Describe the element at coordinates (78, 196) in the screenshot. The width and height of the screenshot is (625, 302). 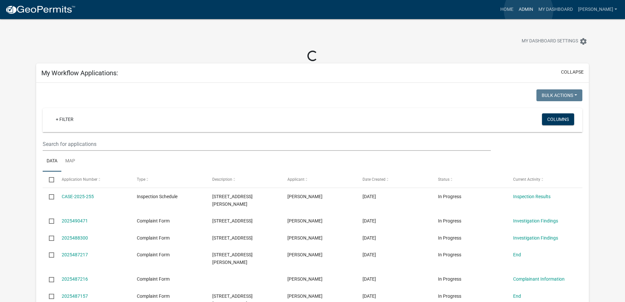
I see `a: CASE-2025-255` at that location.